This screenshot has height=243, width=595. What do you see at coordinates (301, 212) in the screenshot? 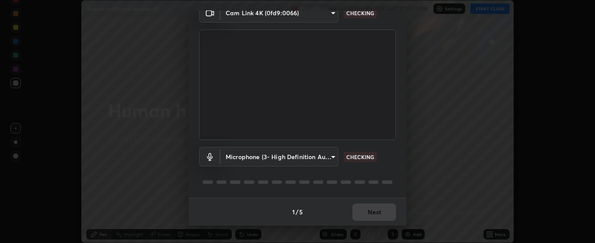
I see `h4: 5` at bounding box center [301, 212].